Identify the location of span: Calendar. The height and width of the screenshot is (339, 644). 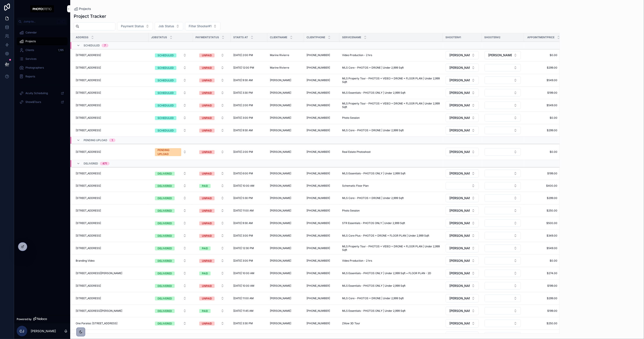
(31, 32).